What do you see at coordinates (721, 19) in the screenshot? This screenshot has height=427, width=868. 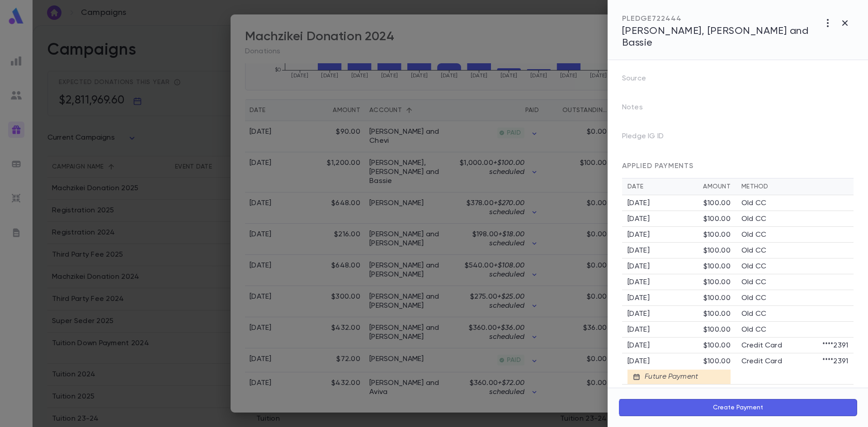 I see `div: PLEDGE 722444` at bounding box center [721, 19].